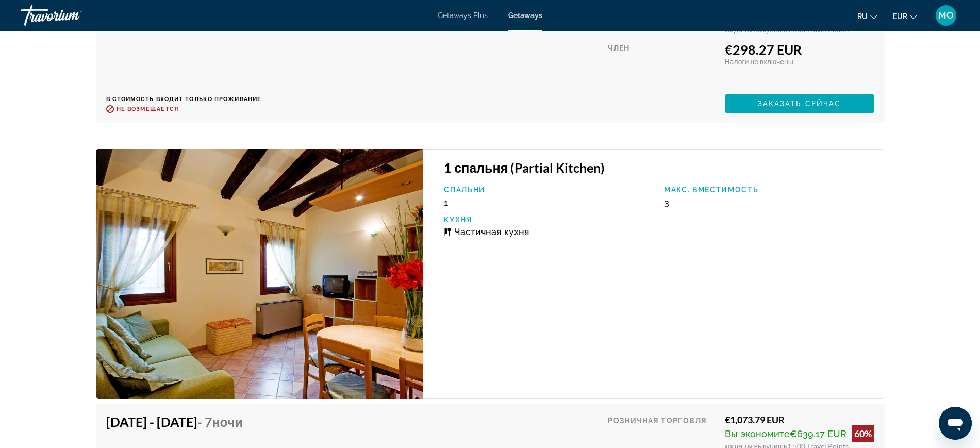  What do you see at coordinates (800, 104) in the screenshot?
I see `button: Заказать сейчас` at bounding box center [800, 104].